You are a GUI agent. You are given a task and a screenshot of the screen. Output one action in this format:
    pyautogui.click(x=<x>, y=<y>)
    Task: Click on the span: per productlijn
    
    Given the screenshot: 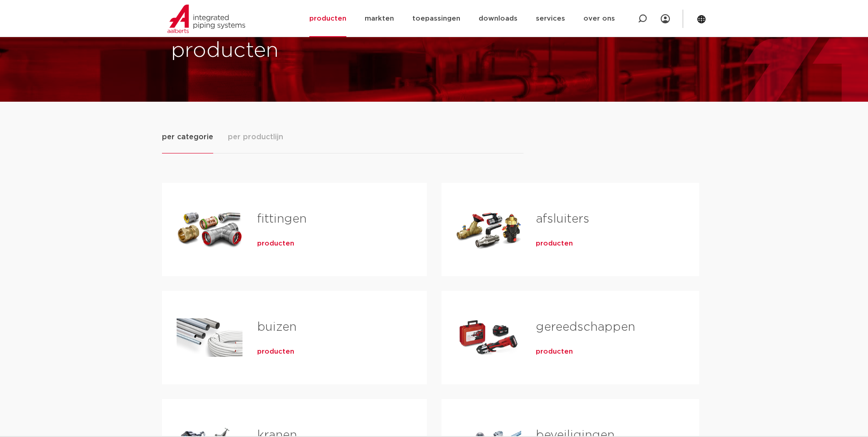 What is the action you would take?
    pyautogui.click(x=255, y=137)
    